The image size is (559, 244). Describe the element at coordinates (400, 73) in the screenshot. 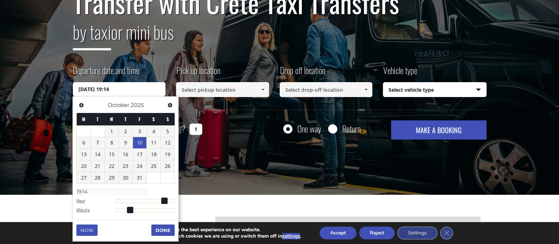

I see `label: Vehicle type` at that location.